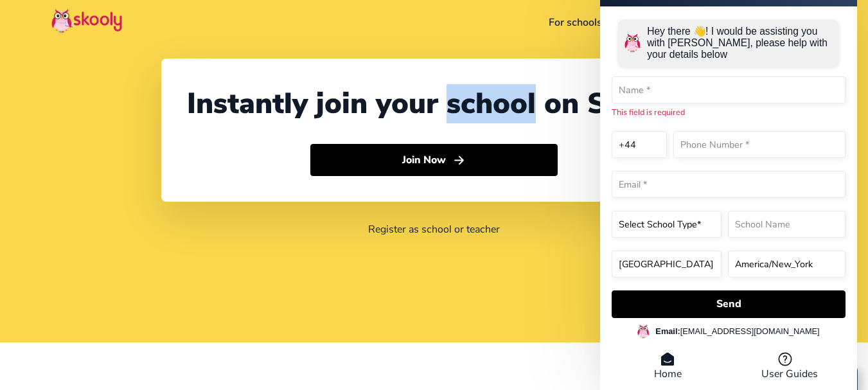 This screenshot has width=868, height=390. What do you see at coordinates (434, 230) in the screenshot?
I see `a: Register as school or teacher` at bounding box center [434, 230].